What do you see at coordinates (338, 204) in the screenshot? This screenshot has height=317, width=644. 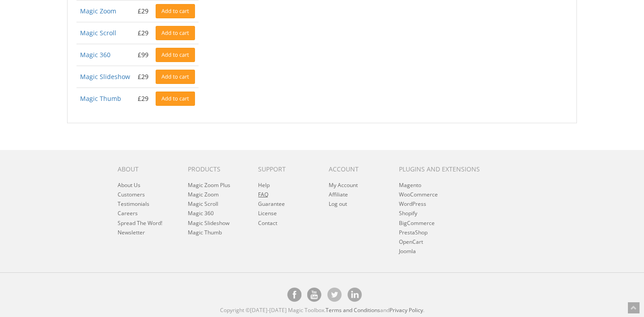 I see `a: Log out` at bounding box center [338, 204].